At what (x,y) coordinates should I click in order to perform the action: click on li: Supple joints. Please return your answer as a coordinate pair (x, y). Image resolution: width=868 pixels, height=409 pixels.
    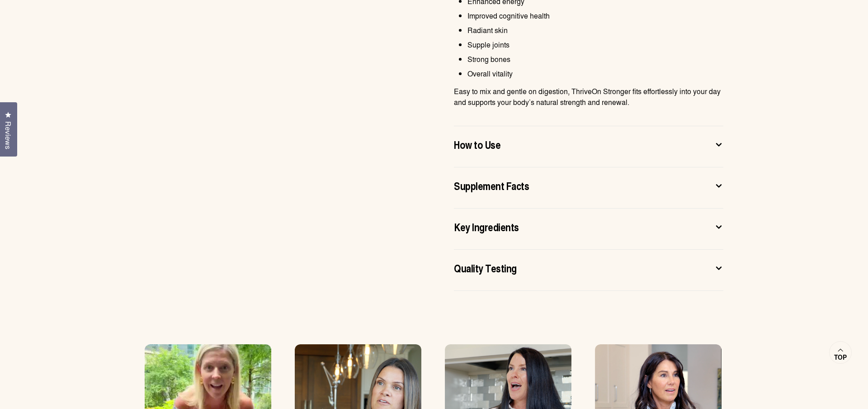
    Looking at the image, I should click on (595, 45).